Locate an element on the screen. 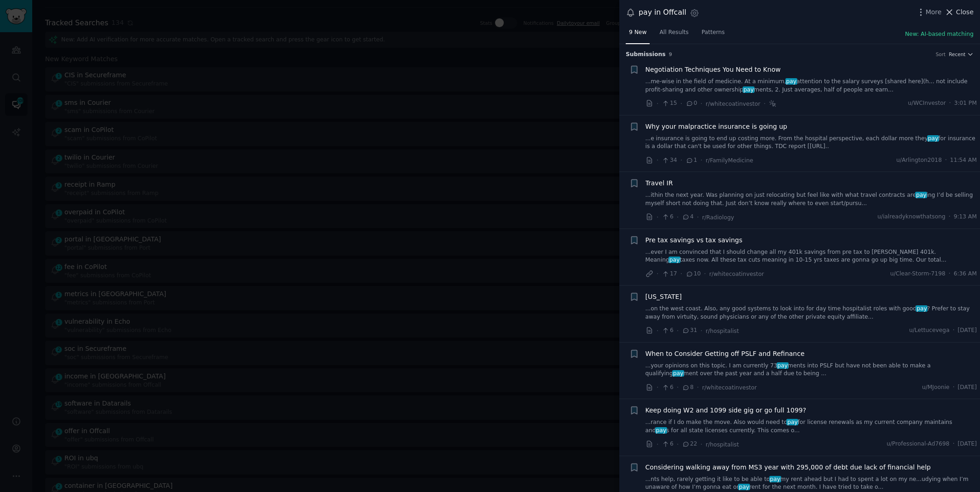  span: 34 is located at coordinates (669, 161).